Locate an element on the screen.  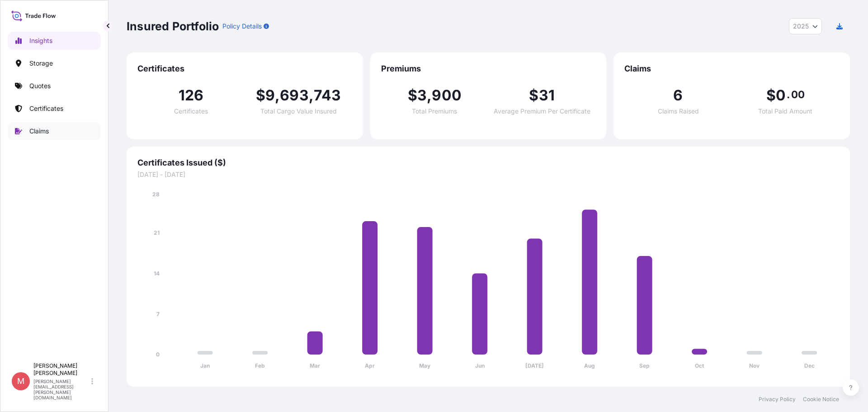
span: 9 is located at coordinates (270, 96).